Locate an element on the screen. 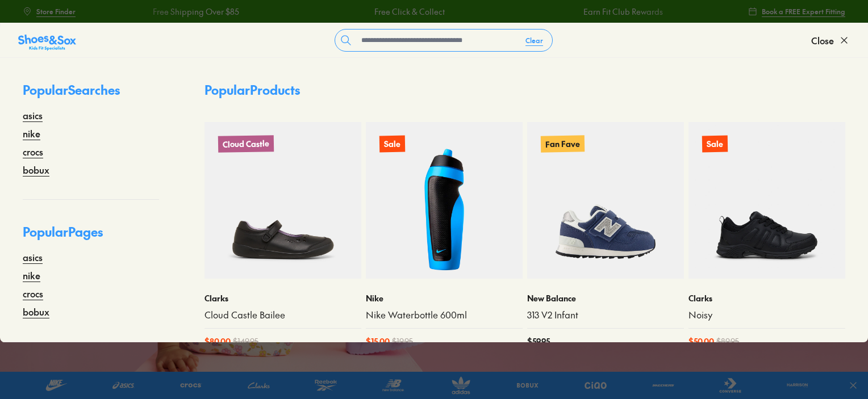 The width and height of the screenshot is (868, 399). p: Fan Fave is located at coordinates (562, 143).